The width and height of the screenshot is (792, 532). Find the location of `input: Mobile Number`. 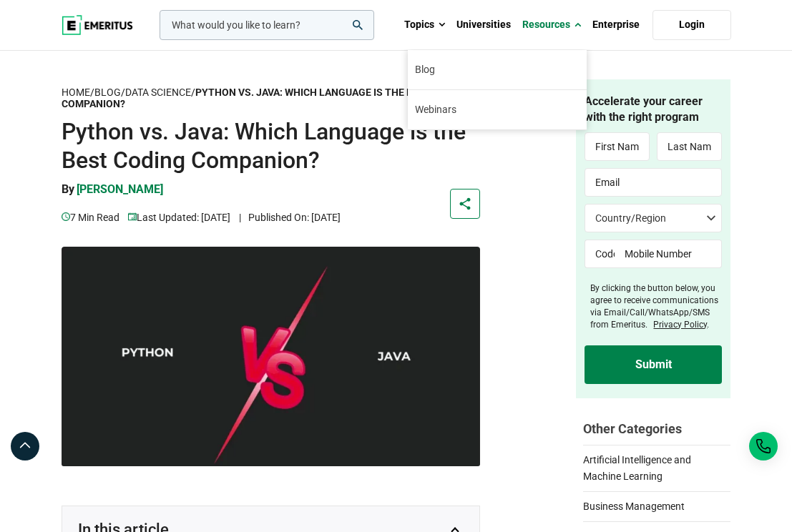

input: Mobile Number is located at coordinates (668, 254).